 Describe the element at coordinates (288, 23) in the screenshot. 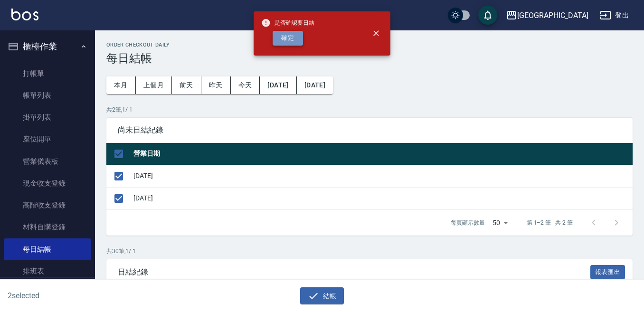

I see `span: 是否確認要日結` at that location.